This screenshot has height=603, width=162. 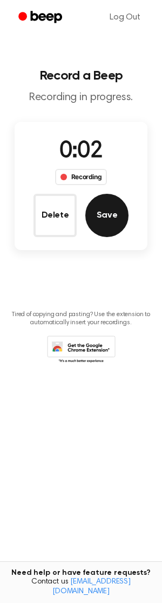 I want to click on h1: Record a Beep, so click(x=81, y=76).